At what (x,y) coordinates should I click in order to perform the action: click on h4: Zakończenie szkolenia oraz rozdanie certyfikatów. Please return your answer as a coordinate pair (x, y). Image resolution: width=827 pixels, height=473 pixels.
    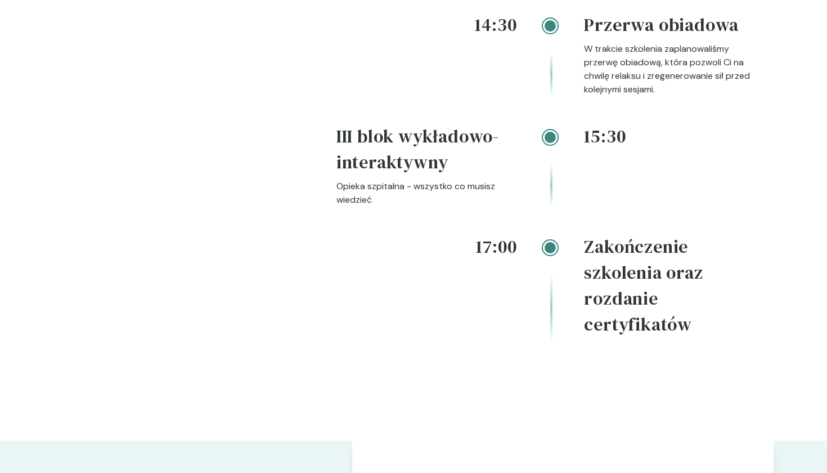
    Looking at the image, I should click on (674, 287).